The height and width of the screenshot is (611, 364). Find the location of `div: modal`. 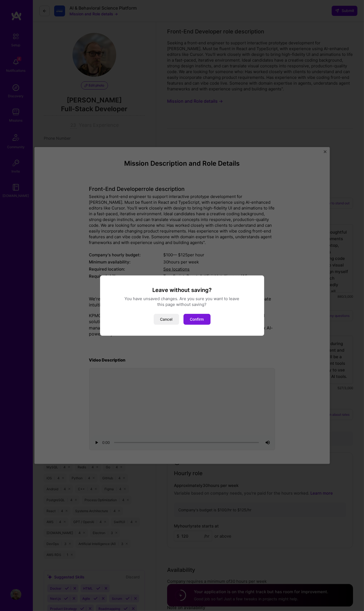

div: modal is located at coordinates (182, 306).